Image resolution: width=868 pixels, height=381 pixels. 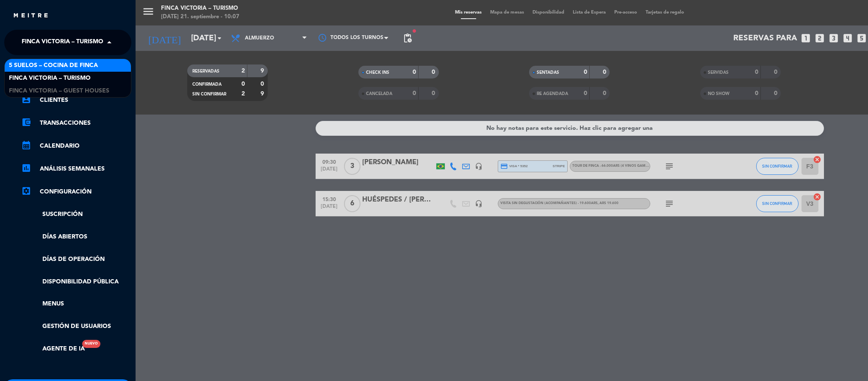 What do you see at coordinates (26, 123) in the screenshot?
I see `i: account_balance_wallet` at bounding box center [26, 123].